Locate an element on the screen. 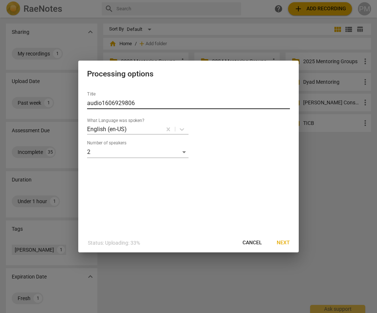 The height and width of the screenshot is (313, 377). div: 2 is located at coordinates (138, 152).